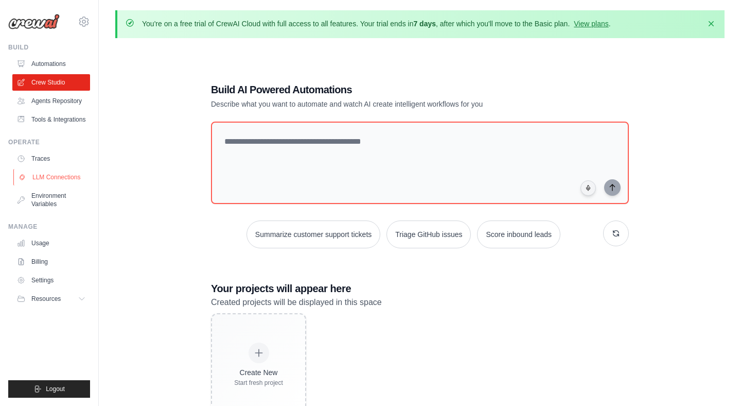 This screenshot has width=741, height=406. I want to click on div: Start fresh project, so click(258, 382).